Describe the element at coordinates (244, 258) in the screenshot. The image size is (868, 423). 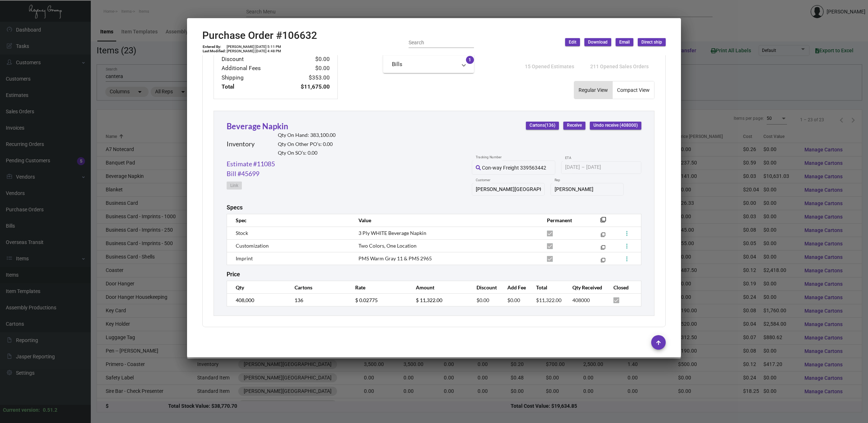
I see `span: Imprint` at that location.